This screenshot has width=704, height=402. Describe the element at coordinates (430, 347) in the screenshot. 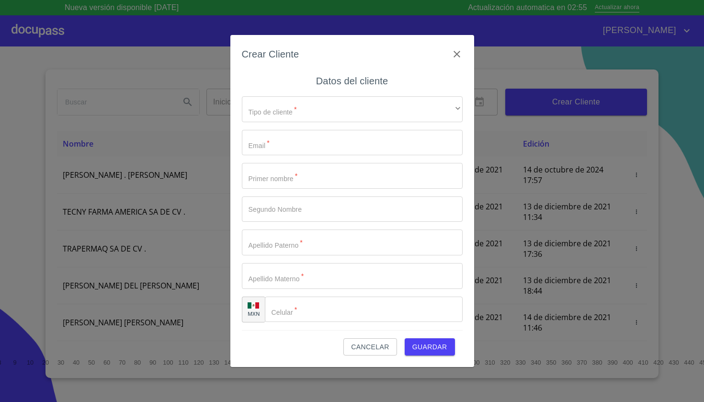

I see `button: Guardar` at that location.